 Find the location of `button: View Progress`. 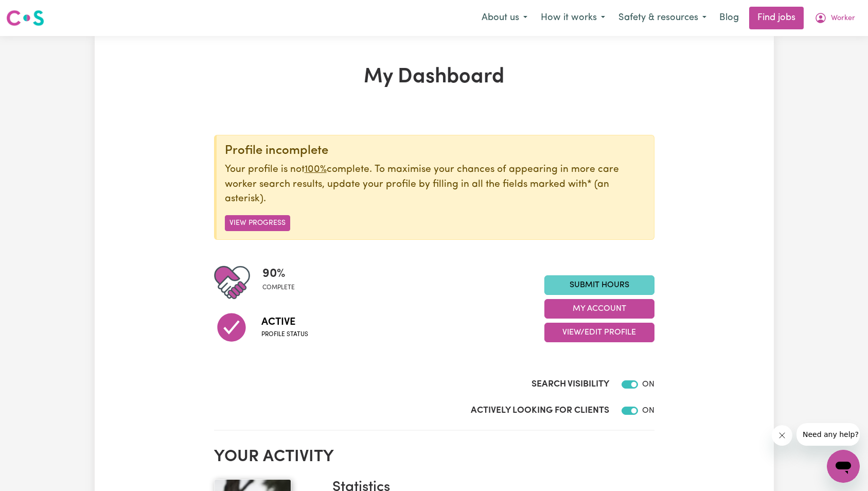

button: View Progress is located at coordinates (257, 223).